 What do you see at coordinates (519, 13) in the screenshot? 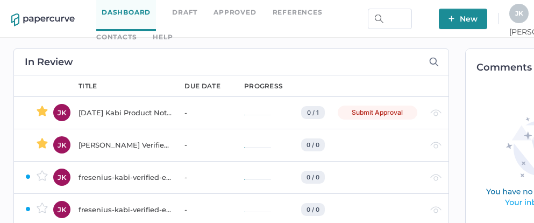
I see `span: J K` at bounding box center [519, 13].